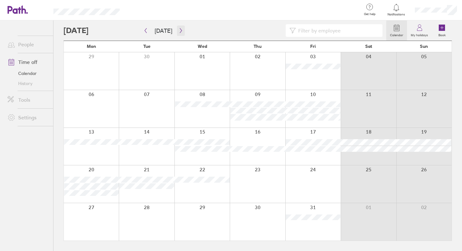 Image resolution: width=462 pixels, height=251 pixels. Describe the element at coordinates (396, 10) in the screenshot. I see `a: Notifications` at that location.